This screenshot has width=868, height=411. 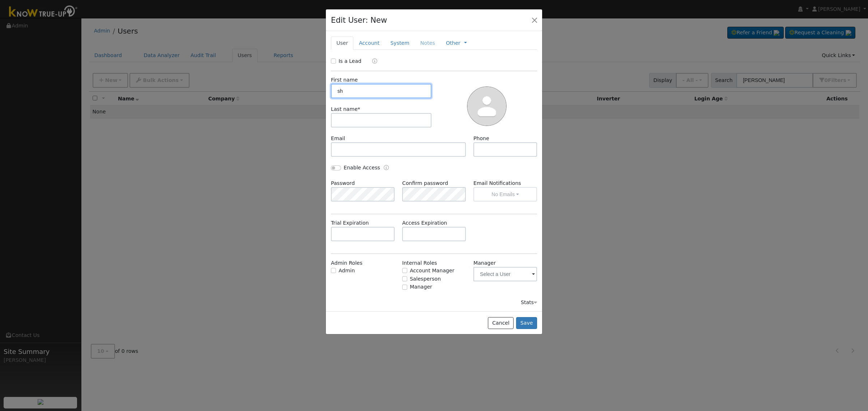 What do you see at coordinates (425, 183) in the screenshot?
I see `label: Confirm password` at bounding box center [425, 183].